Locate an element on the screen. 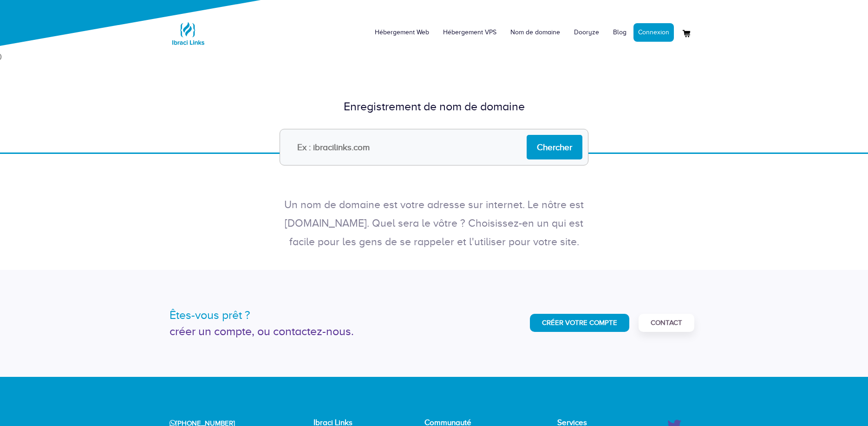 This screenshot has height=426, width=868. a: Contact is located at coordinates (666, 323).